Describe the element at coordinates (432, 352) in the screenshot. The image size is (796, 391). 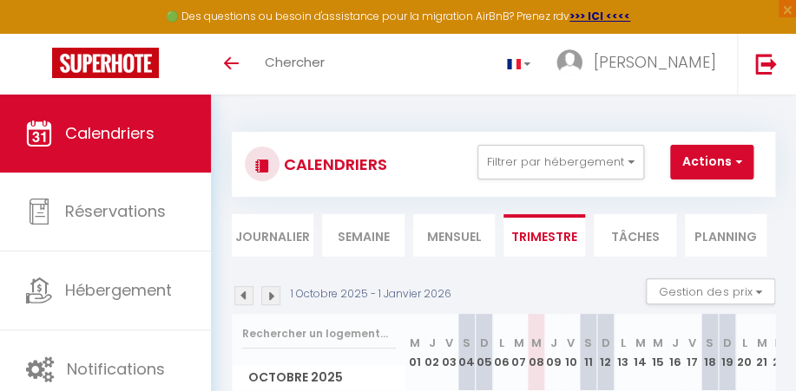
I see `th: 02` at that location.